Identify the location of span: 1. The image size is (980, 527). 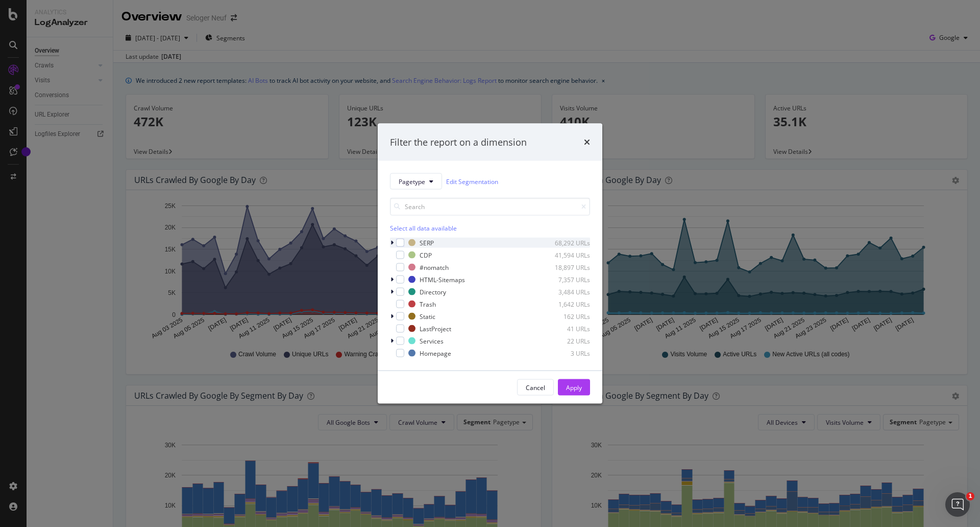
(970, 496).